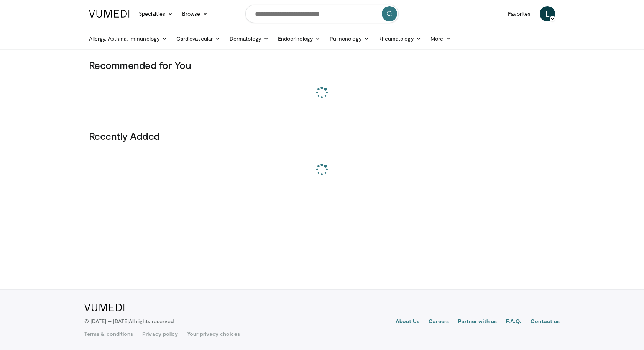 The image size is (644, 350). What do you see at coordinates (195, 14) in the screenshot?
I see `a: Browse` at bounding box center [195, 14].